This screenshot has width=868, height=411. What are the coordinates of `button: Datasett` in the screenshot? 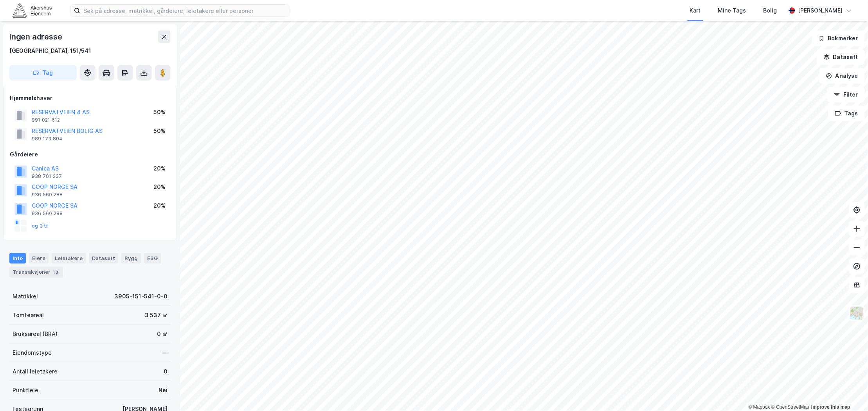 It's located at (841, 57).